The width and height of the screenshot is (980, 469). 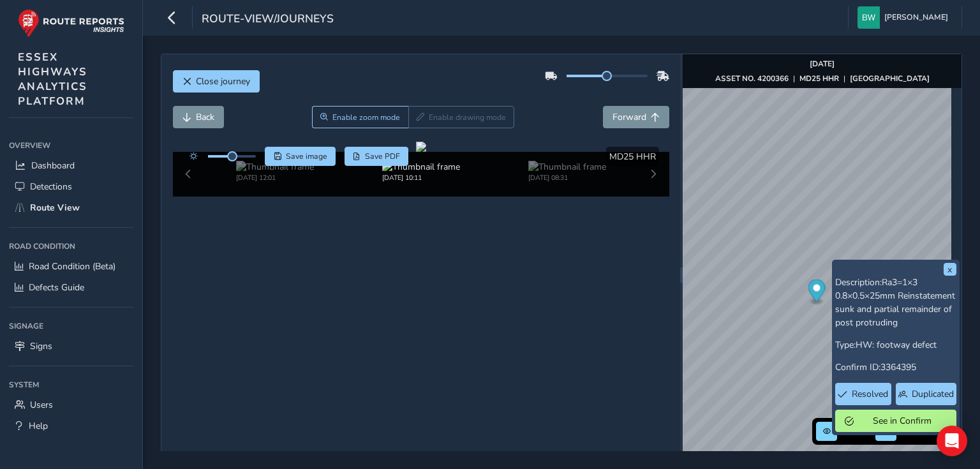 What do you see at coordinates (71, 165) in the screenshot?
I see `a: Dashboard` at bounding box center [71, 165].